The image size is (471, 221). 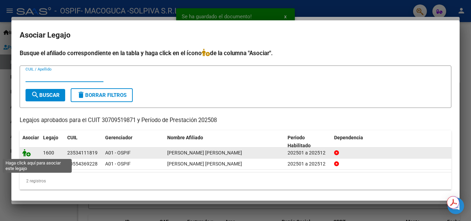 I want to click on span: 1517, so click(x=49, y=164).